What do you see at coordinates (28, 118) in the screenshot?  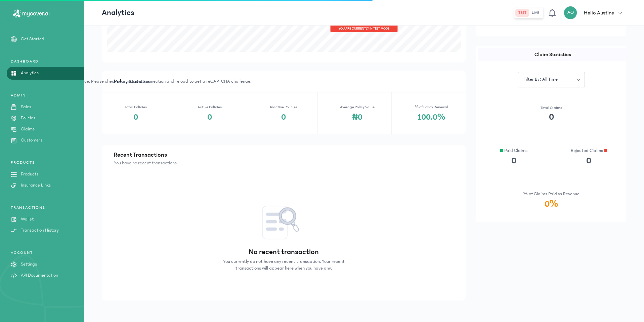 I see `p: Policies` at bounding box center [28, 118].